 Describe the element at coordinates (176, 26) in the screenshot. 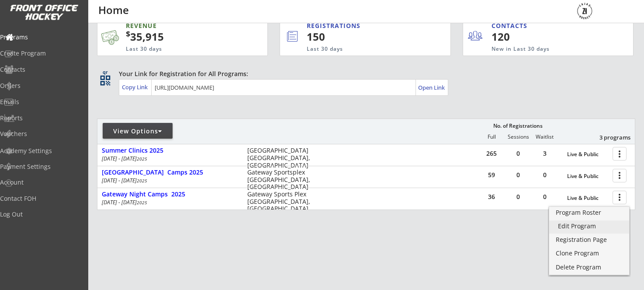

I see `div: REVENUE` at that location.